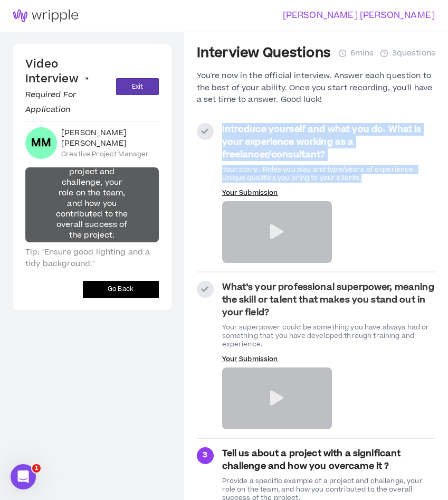 This screenshot has height=500, width=448. I want to click on span: clock-circle, so click(342, 53).